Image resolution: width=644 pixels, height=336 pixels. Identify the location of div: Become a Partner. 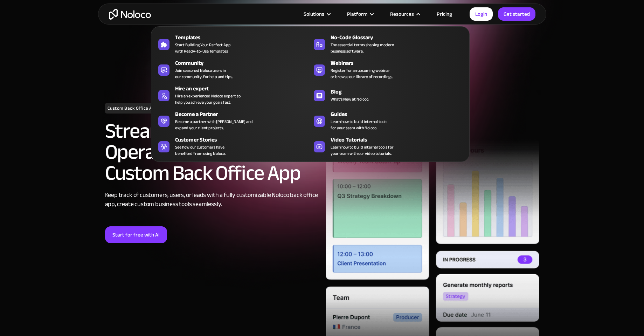
(244, 114).